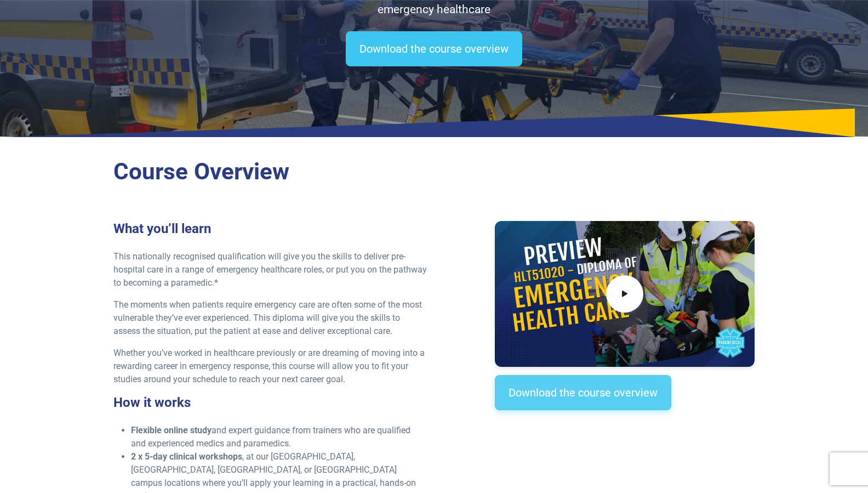 The height and width of the screenshot is (493, 868). I want to click on p: This nationally recognised qualification will give you the skills to deliver pre-hospital care in..., so click(270, 270).